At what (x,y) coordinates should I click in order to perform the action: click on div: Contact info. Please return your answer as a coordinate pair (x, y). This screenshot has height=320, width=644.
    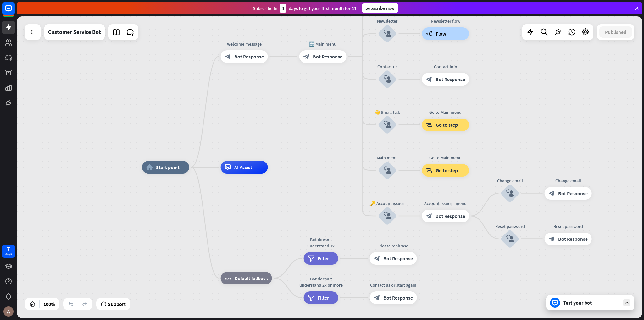
    Looking at the image, I should click on (446, 66).